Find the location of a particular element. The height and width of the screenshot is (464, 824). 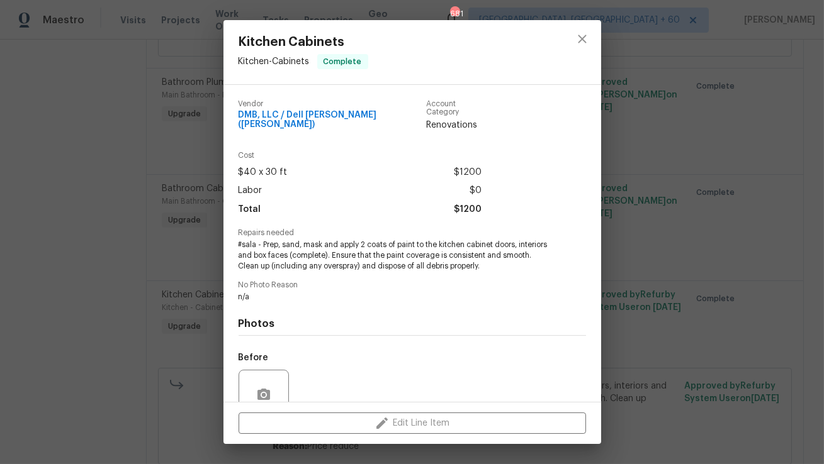

span: #sala - Prep, sand, mask and apply 2 coats of paint to the kitchen cabinet doors, interiors and b... is located at coordinates (395, 255).